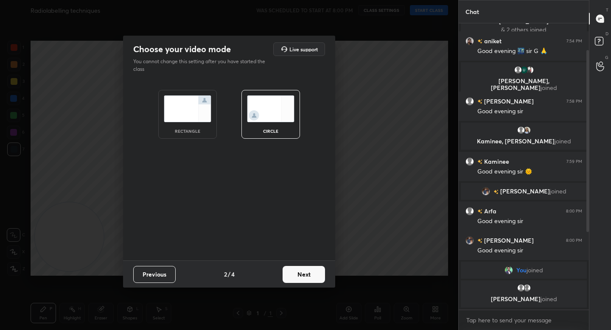 Image resolution: width=611 pixels, height=330 pixels. I want to click on h6: Arfa, so click(489, 211).